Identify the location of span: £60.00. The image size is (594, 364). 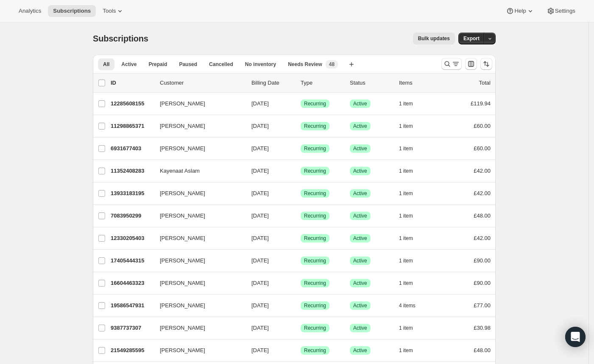
(482, 148).